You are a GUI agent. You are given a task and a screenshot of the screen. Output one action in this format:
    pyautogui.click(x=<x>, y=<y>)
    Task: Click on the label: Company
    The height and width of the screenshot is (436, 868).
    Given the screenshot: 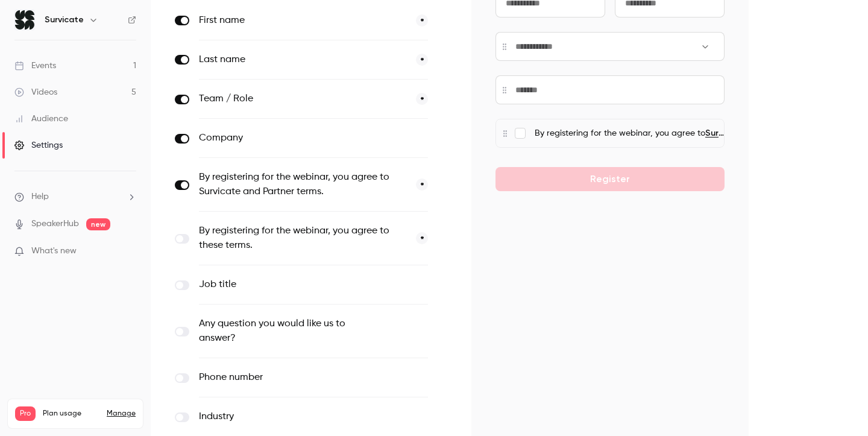 What is the action you would take?
    pyautogui.click(x=288, y=138)
    